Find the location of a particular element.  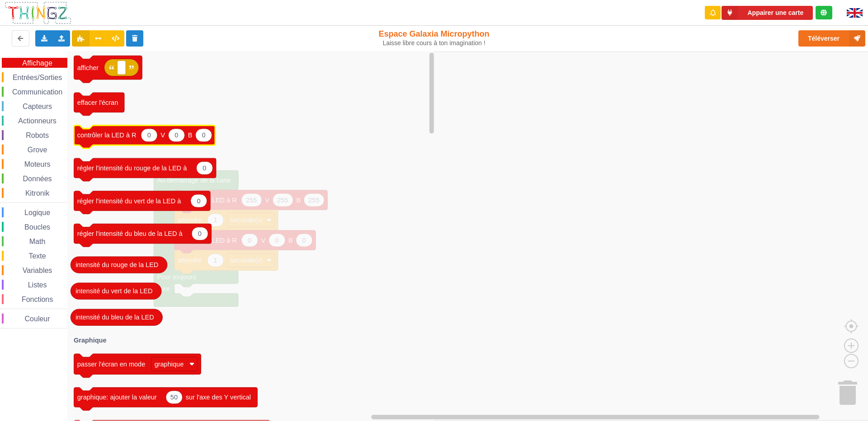

span: Actionneurs is located at coordinates (37, 120).